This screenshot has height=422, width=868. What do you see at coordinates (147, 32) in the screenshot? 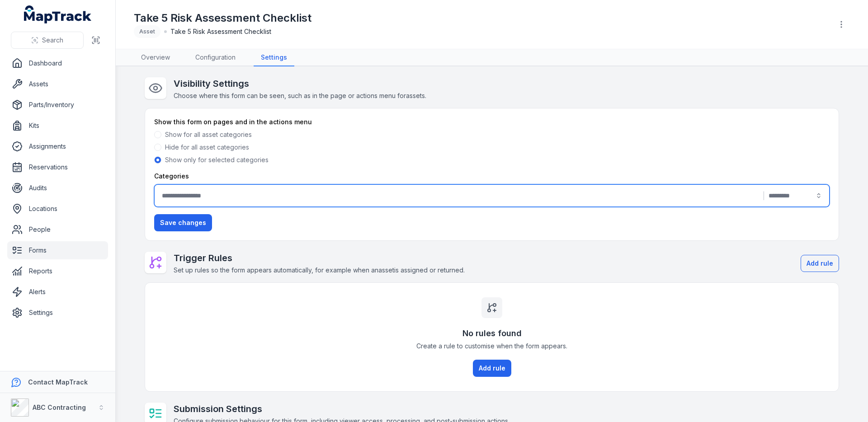
I see `div: Asset` at bounding box center [147, 32].